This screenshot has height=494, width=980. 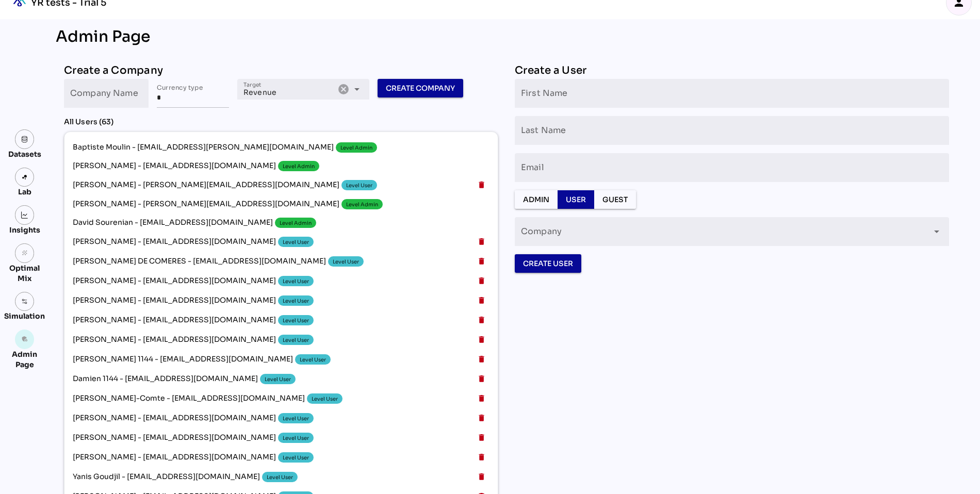 I want to click on input: Company Name, so click(x=106, y=93).